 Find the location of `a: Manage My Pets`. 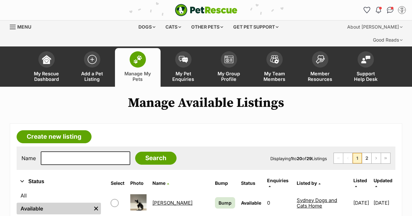

a: Manage My Pets is located at coordinates (138, 67).